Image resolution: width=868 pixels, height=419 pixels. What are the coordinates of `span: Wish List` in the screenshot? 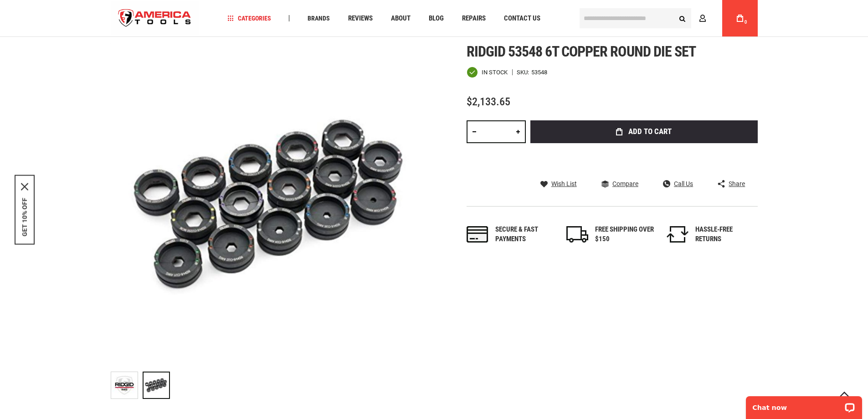 It's located at (564, 183).